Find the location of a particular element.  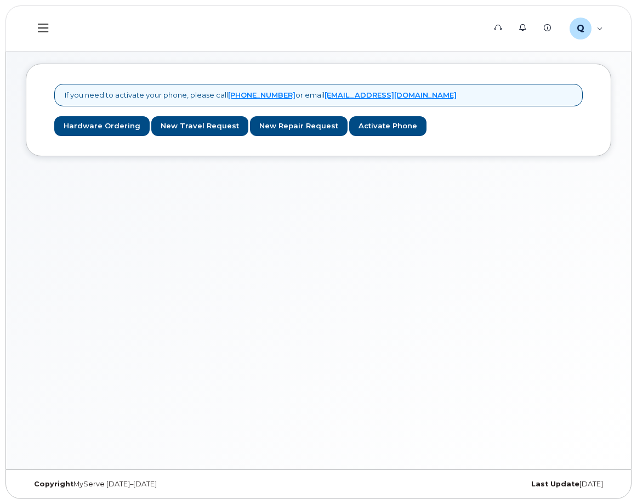

a: New Repair Request is located at coordinates (299, 126).